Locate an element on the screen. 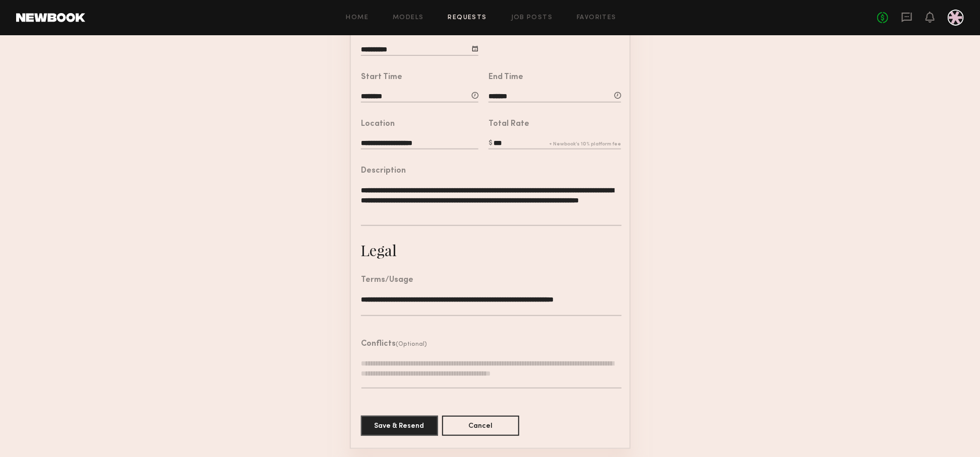 The width and height of the screenshot is (980, 457). a: Models is located at coordinates (408, 18).